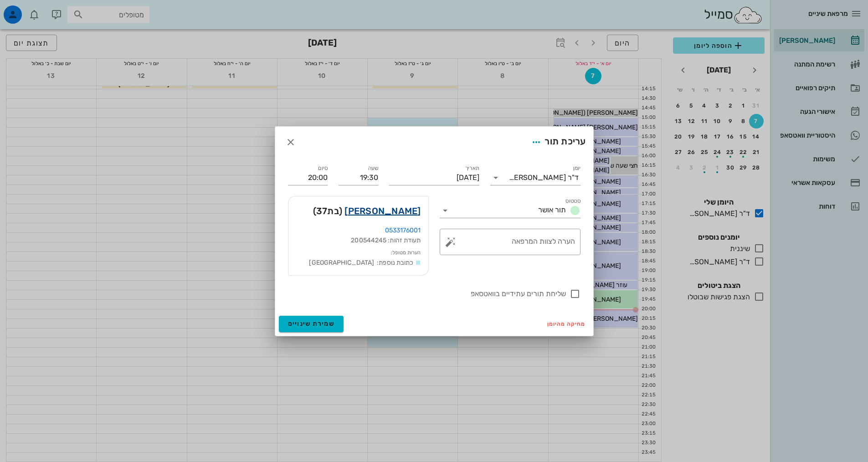  Describe the element at coordinates (576, 168) in the screenshot. I see `label: יומן` at that location.